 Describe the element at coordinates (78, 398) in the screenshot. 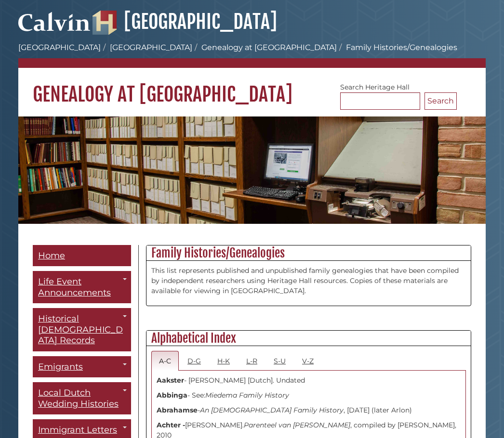

I see `span: Local Dutch Wedding Histories` at that location.